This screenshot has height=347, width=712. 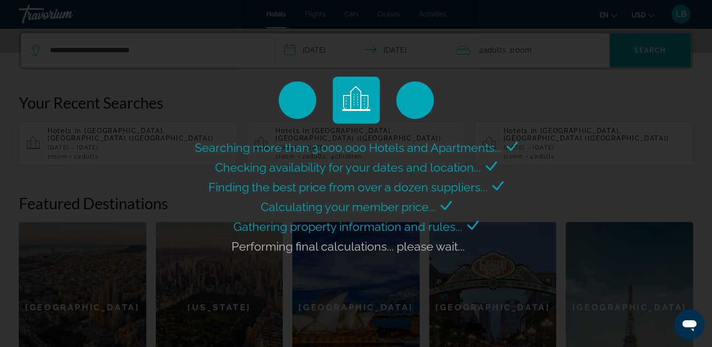 I want to click on span: Gathering property information and rules..., so click(x=348, y=227).